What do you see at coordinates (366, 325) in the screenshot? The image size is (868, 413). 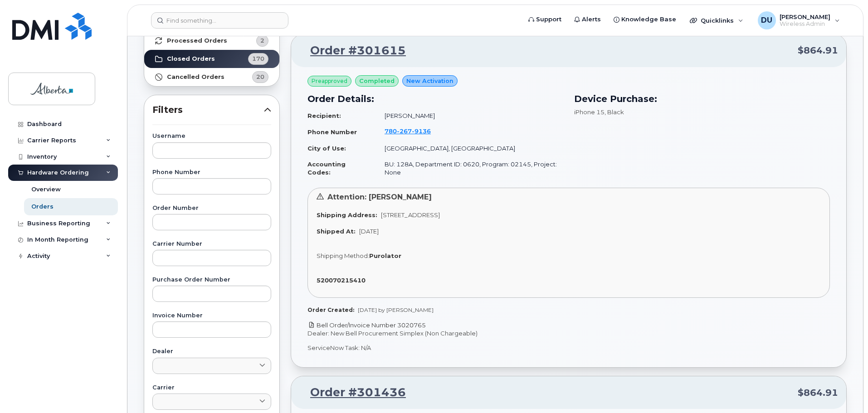 I see `a: Bell Order/Invoice Number 3020765` at bounding box center [366, 325].